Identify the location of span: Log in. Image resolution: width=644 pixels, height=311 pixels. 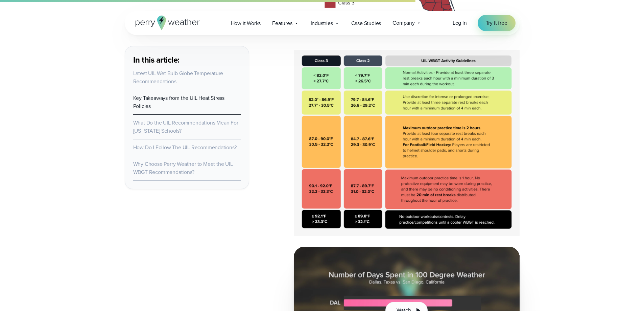
(460, 23).